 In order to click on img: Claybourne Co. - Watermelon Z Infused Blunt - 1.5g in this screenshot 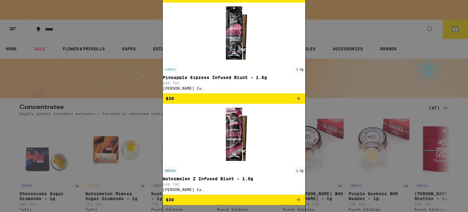, I will do `click(234, 134)`.